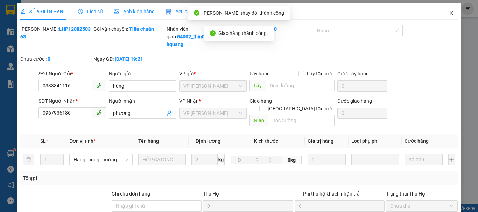  Describe the element at coordinates (56, 59) in the screenshot. I see `div: Chưa cước :` at that location.